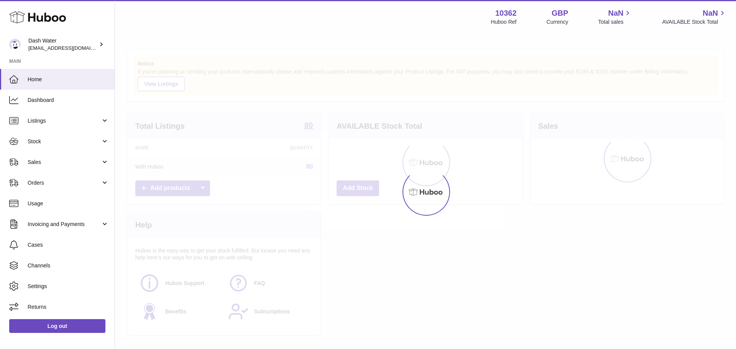 The width and height of the screenshot is (736, 349). Describe the element at coordinates (64, 141) in the screenshot. I see `span: Stock` at that location.